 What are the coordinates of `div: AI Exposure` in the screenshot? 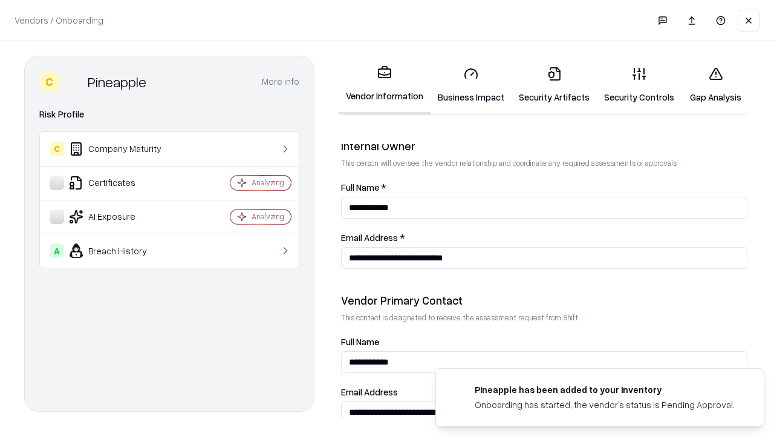 It's located at (122, 217).